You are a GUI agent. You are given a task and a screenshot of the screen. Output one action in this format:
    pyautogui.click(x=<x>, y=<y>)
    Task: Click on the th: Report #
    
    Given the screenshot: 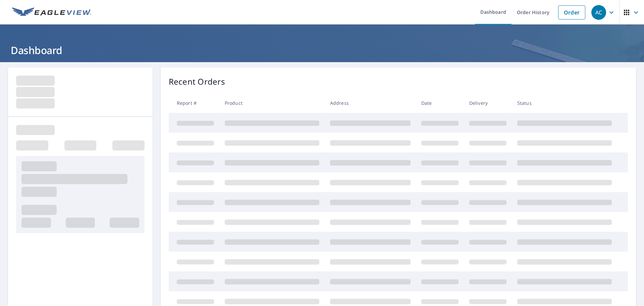 What is the action you would take?
    pyautogui.click(x=194, y=103)
    